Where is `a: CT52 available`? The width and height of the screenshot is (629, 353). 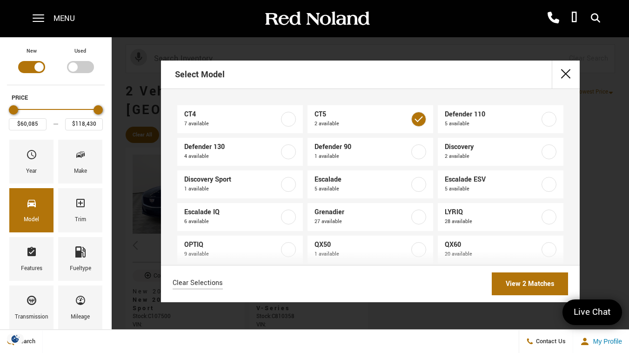 a: CT52 available is located at coordinates (370, 119).